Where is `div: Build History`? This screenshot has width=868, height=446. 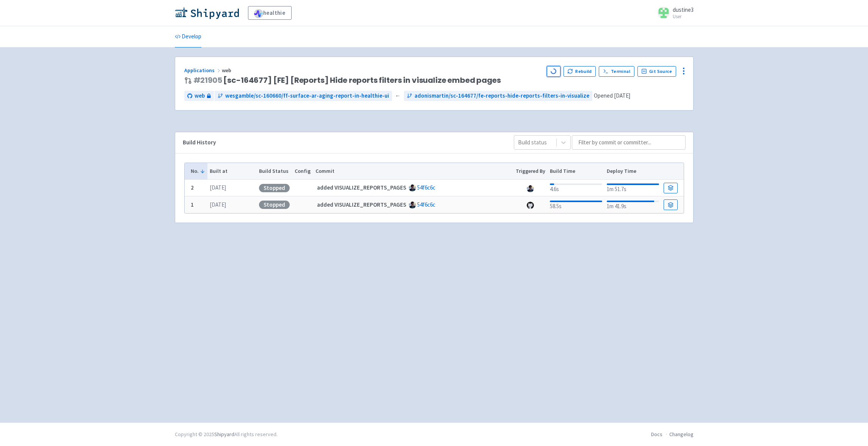 div: Build History is located at coordinates (342, 143).